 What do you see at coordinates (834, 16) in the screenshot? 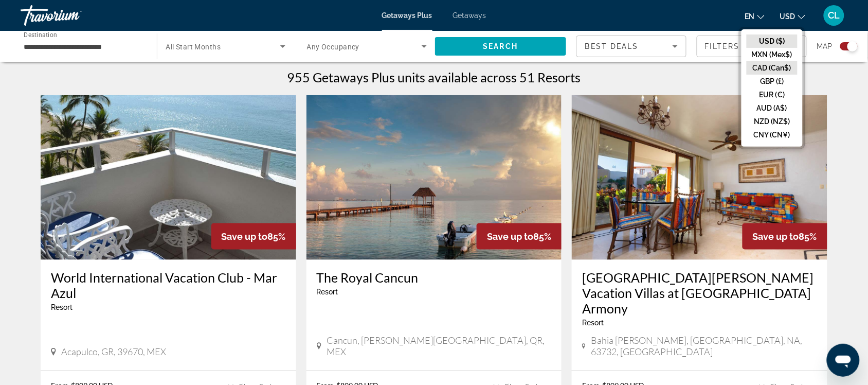
I see `button: User Menu` at bounding box center [834, 16].